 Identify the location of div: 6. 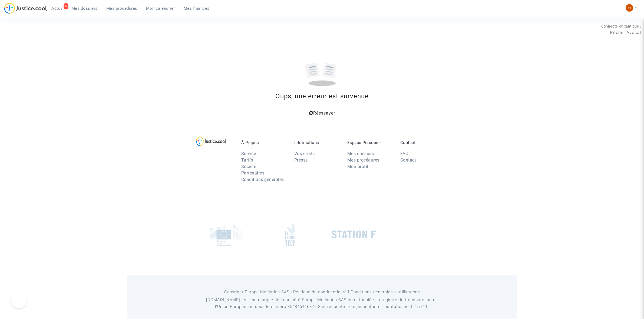
(66, 6).